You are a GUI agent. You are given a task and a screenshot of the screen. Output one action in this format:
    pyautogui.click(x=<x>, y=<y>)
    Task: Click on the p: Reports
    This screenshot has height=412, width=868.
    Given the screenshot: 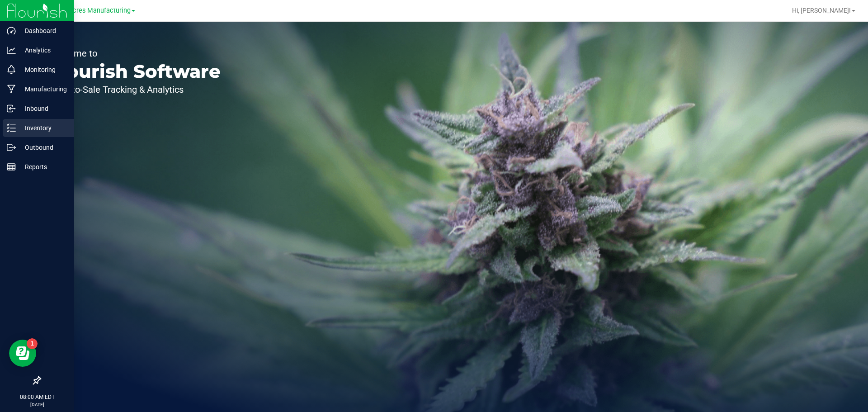 What is the action you would take?
    pyautogui.click(x=43, y=167)
    